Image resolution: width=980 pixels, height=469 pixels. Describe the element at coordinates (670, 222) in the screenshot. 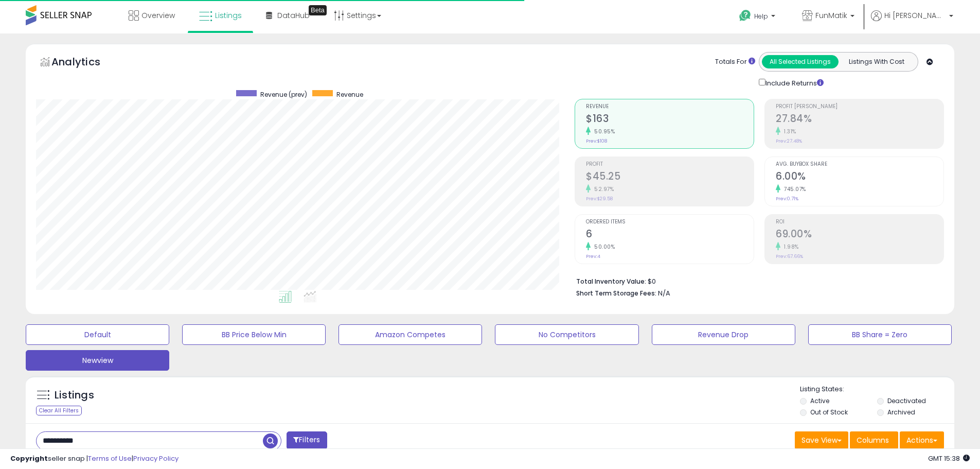

I see `span: Ordered Items` at that location.